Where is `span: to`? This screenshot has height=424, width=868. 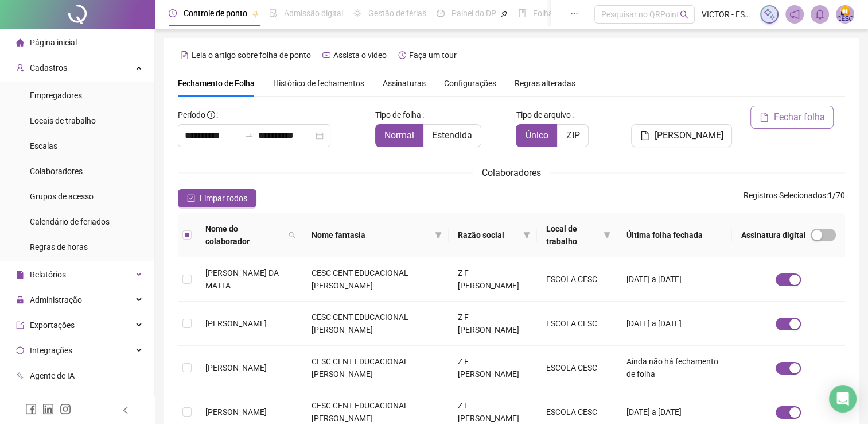 span: to is located at coordinates (249, 135).